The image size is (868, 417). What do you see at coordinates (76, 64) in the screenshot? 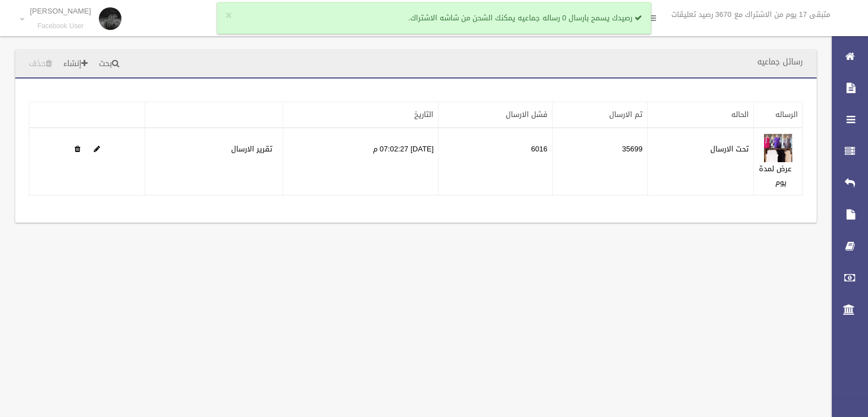
I see `a: إنشاء` at bounding box center [76, 64].